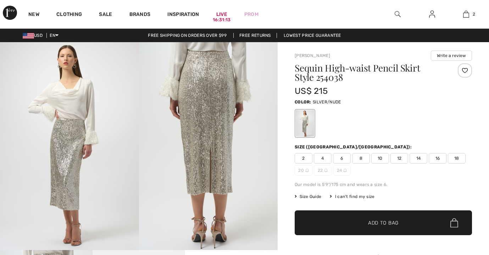 The width and height of the screenshot is (489, 255). I want to click on button: Add to Bag, so click(383, 223).